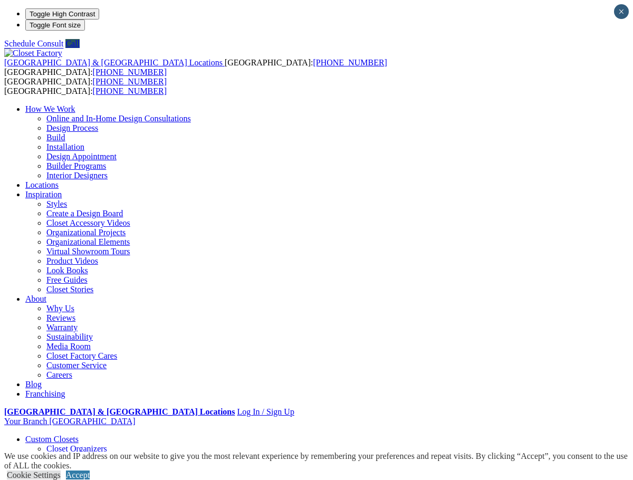  Describe the element at coordinates (76, 166) in the screenshot. I see `a: Builder Programs` at that location.